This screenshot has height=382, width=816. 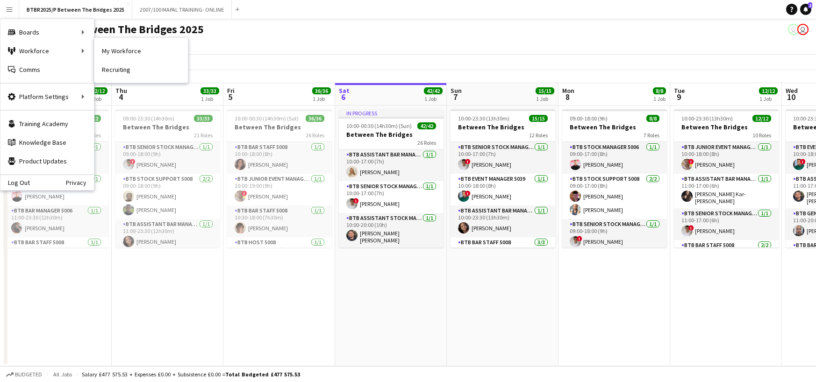 I want to click on a: My Workforce, so click(x=141, y=51).